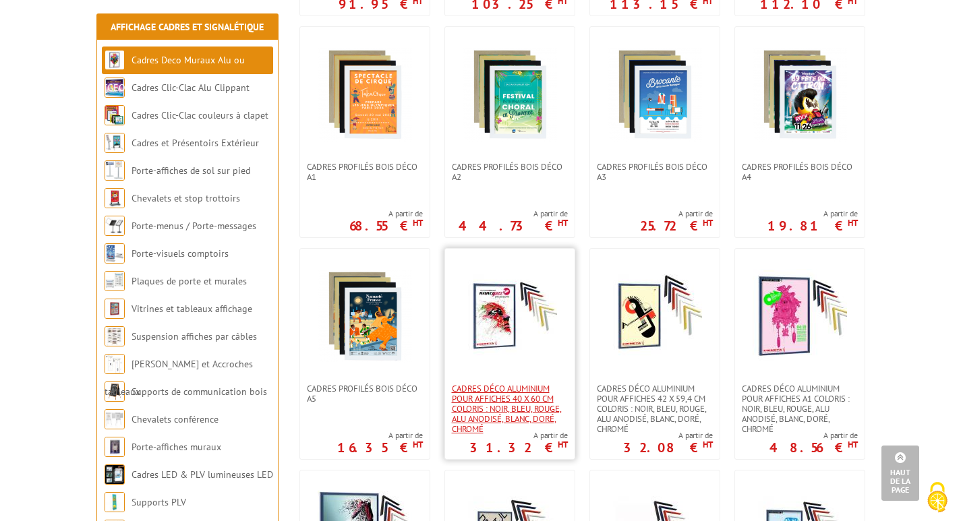 The image size is (961, 521). What do you see at coordinates (800, 94) in the screenshot?
I see `img: Cadres Profilés Bois Déco A4` at bounding box center [800, 94].